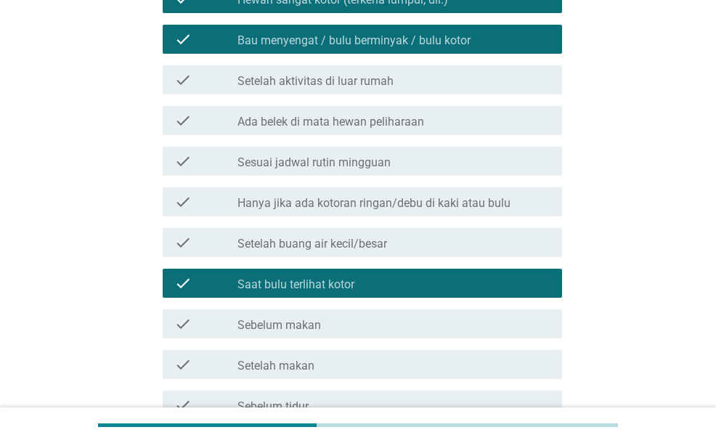  I want to click on label: Setelah makan, so click(276, 366).